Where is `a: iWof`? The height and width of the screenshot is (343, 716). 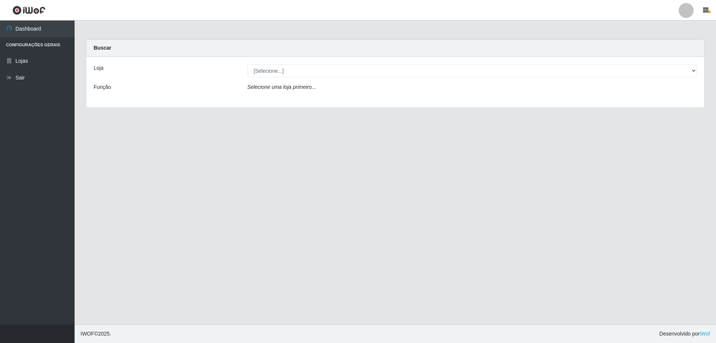
a: iWof is located at coordinates (705, 333).